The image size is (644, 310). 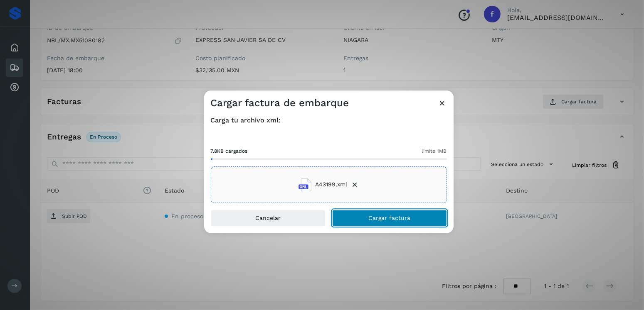 I want to click on span: A43199.xml, so click(x=331, y=185).